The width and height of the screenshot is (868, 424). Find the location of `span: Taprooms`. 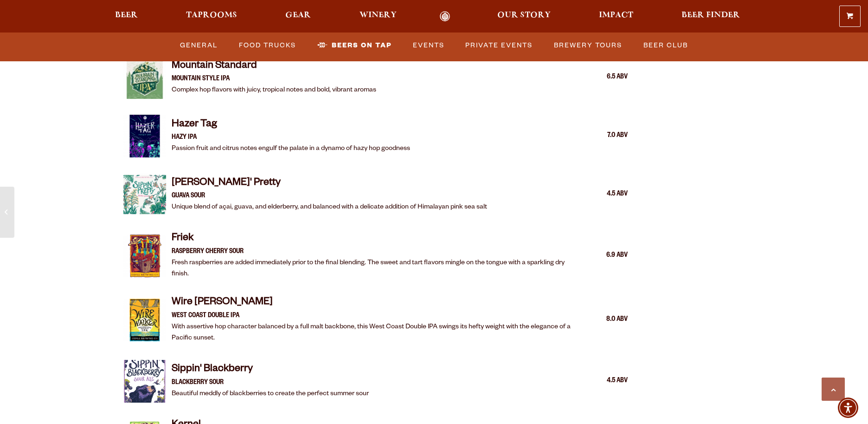

span: Taprooms is located at coordinates (211, 16).